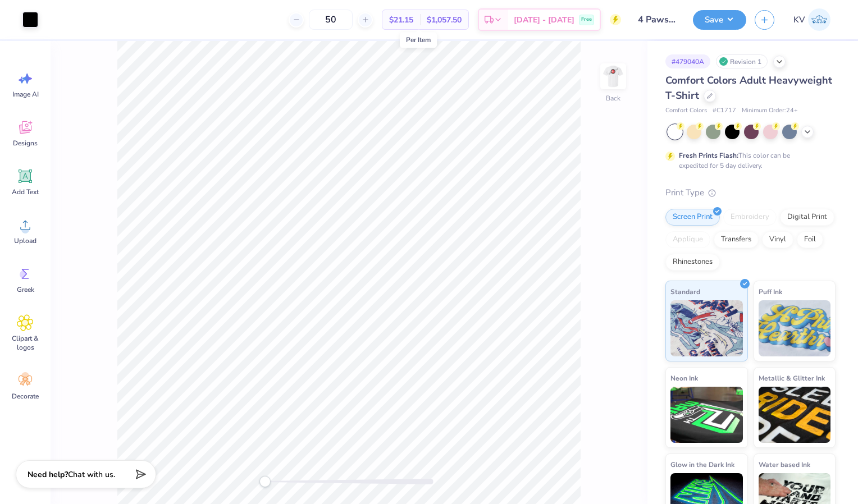 The width and height of the screenshot is (858, 504). What do you see at coordinates (684, 378) in the screenshot?
I see `span: Neon Ink` at bounding box center [684, 378].